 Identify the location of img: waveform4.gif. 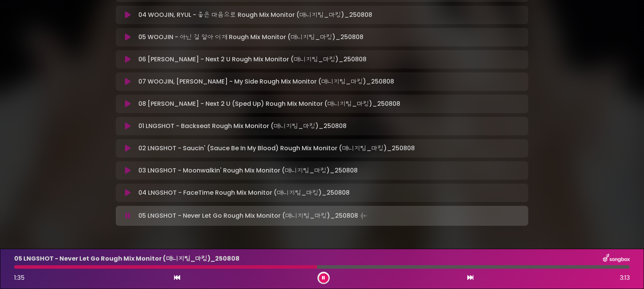
(363, 216).